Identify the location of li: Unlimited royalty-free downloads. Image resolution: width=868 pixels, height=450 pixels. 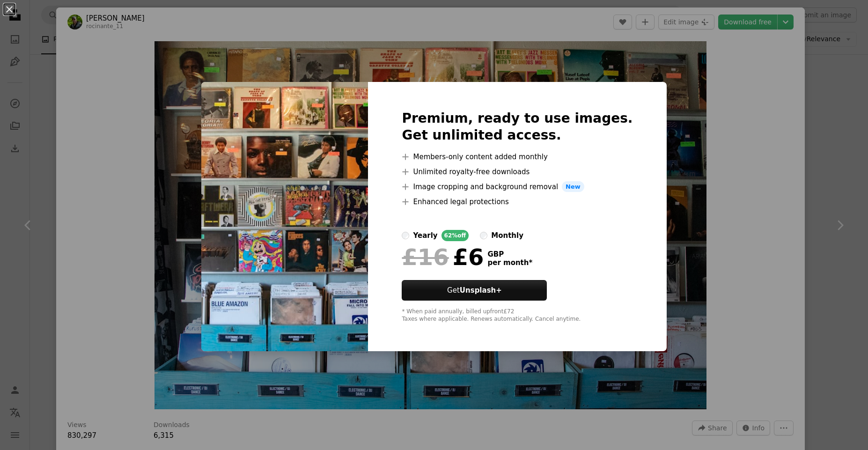
(517, 172).